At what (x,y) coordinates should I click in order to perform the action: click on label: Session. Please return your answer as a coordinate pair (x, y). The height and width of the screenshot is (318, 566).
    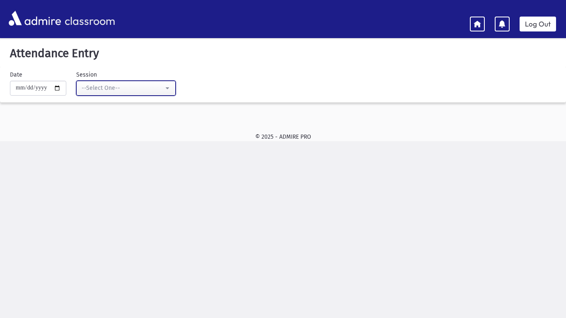
    Looking at the image, I should click on (87, 75).